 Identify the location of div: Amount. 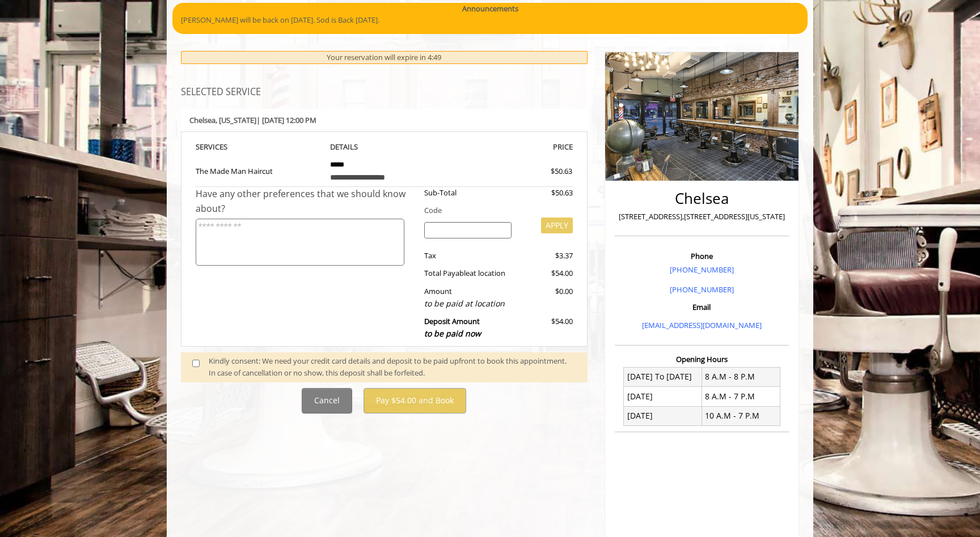
(468, 298).